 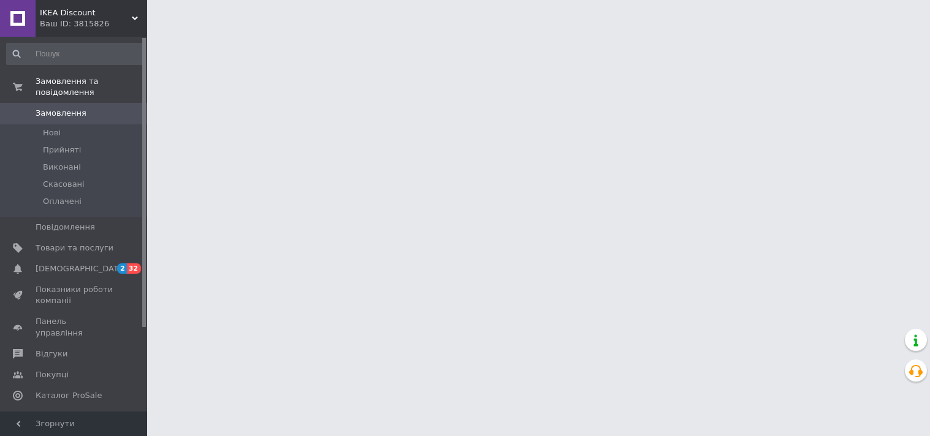 What do you see at coordinates (86, 13) in the screenshot?
I see `span: IKEA Discount` at bounding box center [86, 13].